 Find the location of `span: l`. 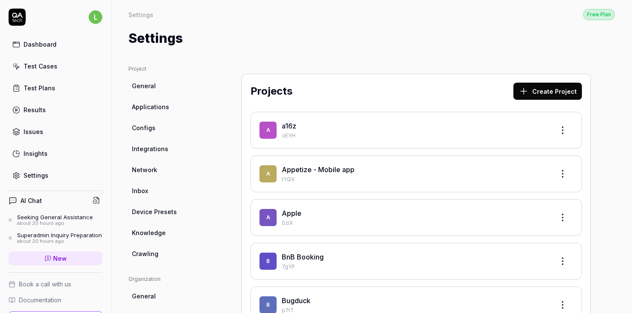

span: l is located at coordinates (95, 17).